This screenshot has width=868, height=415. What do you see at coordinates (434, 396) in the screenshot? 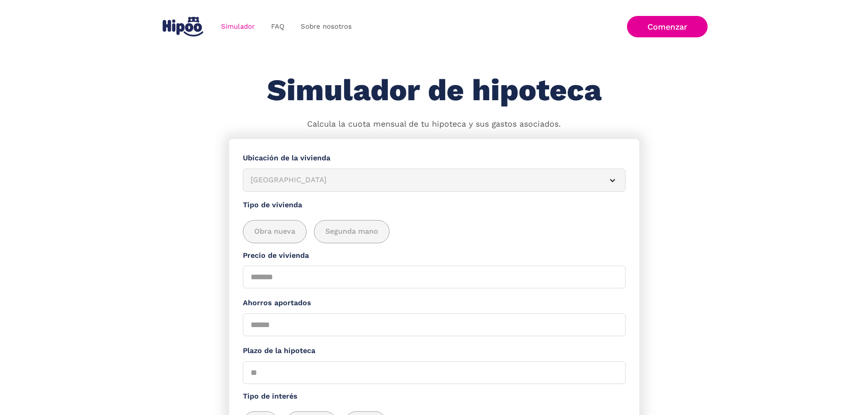
I see `label: Tipo de interés` at bounding box center [434, 396].